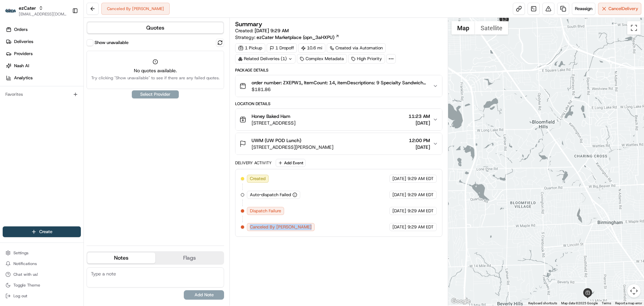 This screenshot has height=306, width=644. I want to click on button: Reassign, so click(584, 9).